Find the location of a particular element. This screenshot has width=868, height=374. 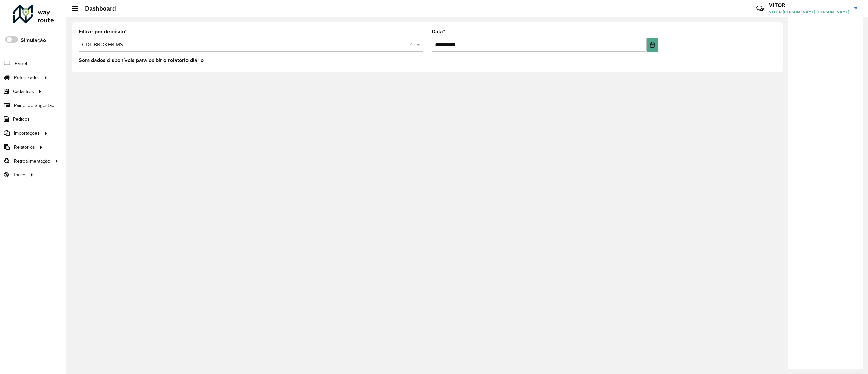

label: Data is located at coordinates (438, 32).